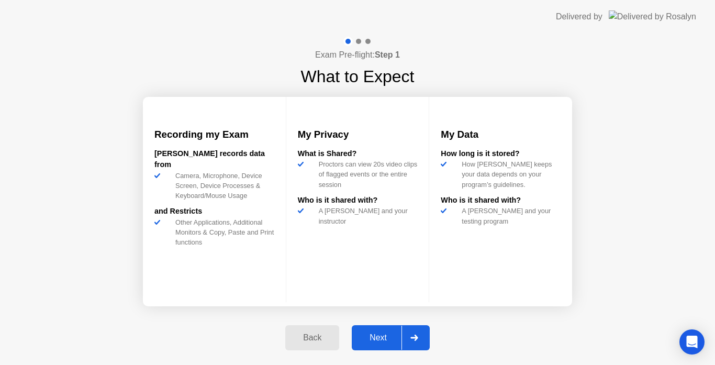 The image size is (715, 365). I want to click on div: Other Applications, Additional Monitors & Copy, Paste and Print functions, so click(222, 232).